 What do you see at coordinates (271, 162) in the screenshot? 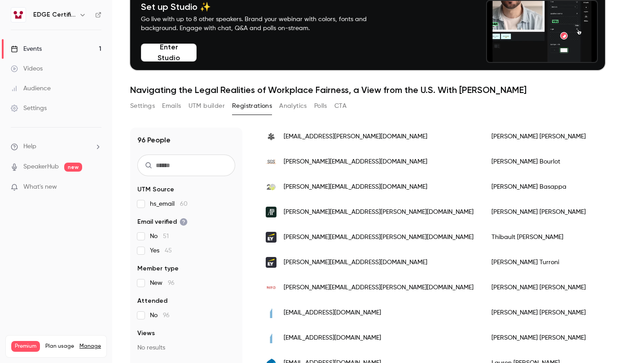
I see `img: sgs.com` at bounding box center [271, 162].